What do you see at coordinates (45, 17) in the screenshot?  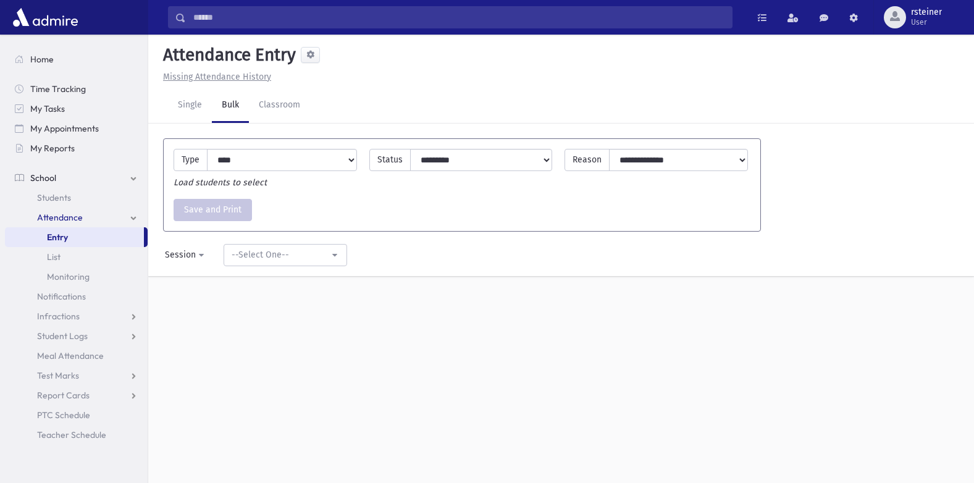 I see `img: AdmirePro` at bounding box center [45, 17].